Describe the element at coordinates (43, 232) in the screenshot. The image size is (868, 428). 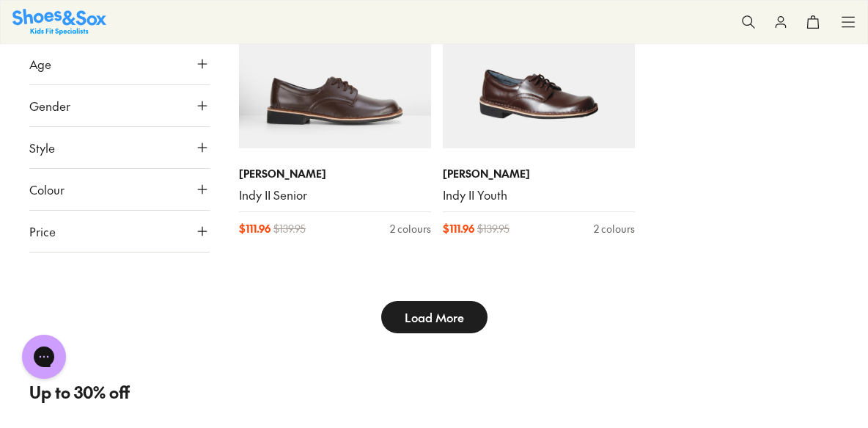
I see `span: Price` at that location.